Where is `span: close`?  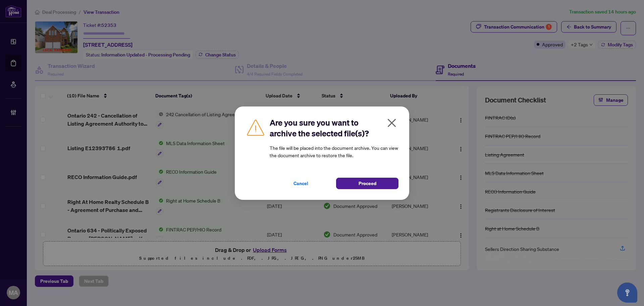
span: close is located at coordinates (392, 123).